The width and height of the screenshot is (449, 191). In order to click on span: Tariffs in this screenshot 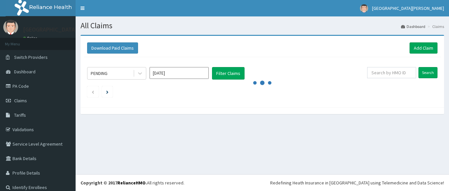, I will do `click(20, 115)`.